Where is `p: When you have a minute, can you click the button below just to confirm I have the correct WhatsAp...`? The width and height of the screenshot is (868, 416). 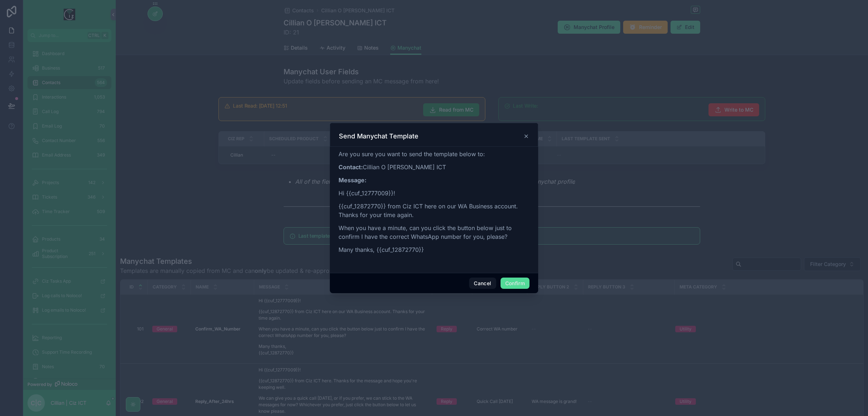 p: When you have a minute, can you click the button below just to confirm I have the correct WhatsAp... is located at coordinates (434, 232).